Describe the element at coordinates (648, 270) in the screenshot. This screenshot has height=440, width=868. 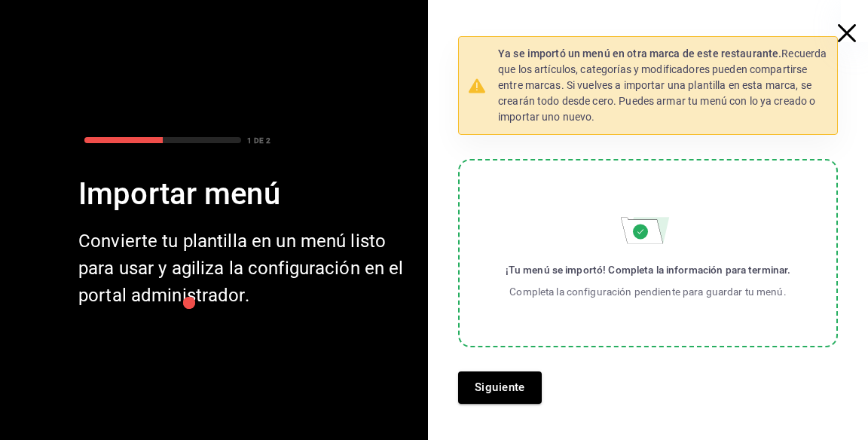
I see `div: ¡Tu menú se importó! Completa la información para terminar.` at that location.